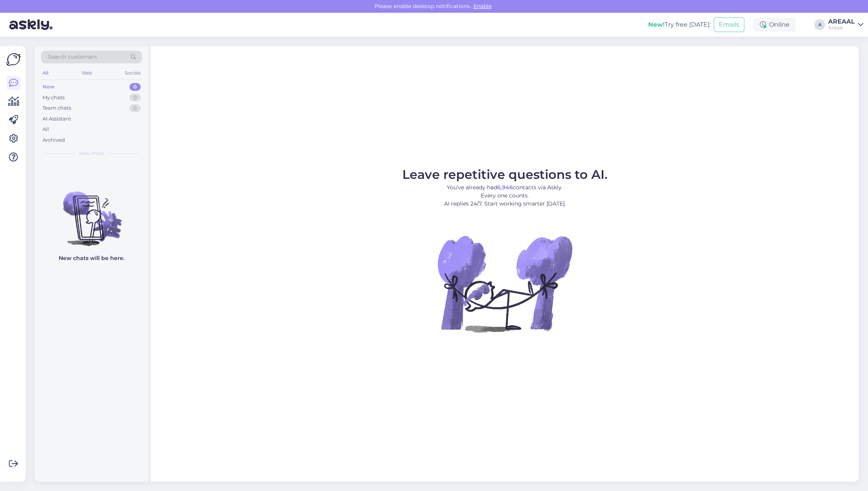 The image size is (868, 491). I want to click on p: New chats will be here., so click(92, 258).